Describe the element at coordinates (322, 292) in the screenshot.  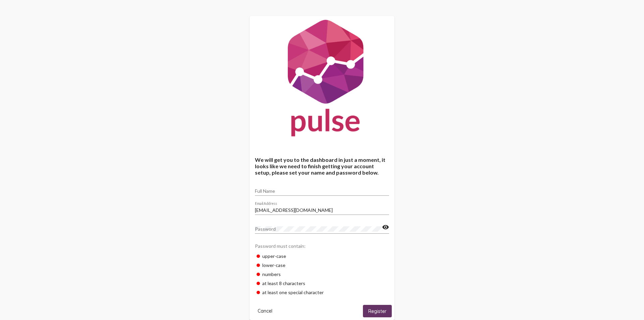
I see `div: at least one special character` at that location.